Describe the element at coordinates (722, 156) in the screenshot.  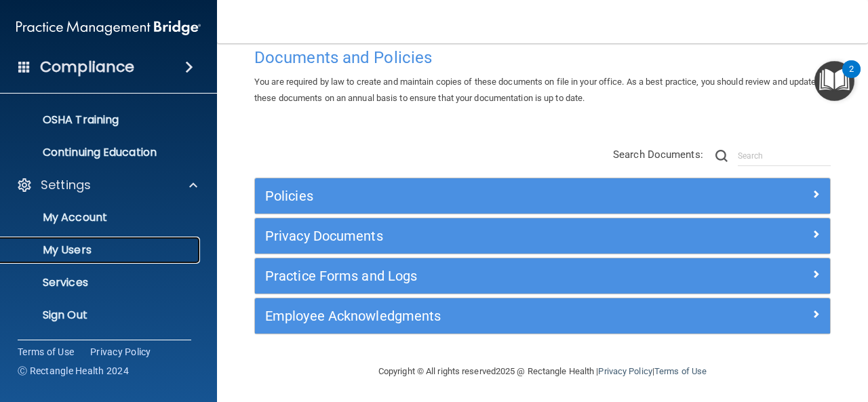
I see `img: ic-search.3b580494.png` at that location.